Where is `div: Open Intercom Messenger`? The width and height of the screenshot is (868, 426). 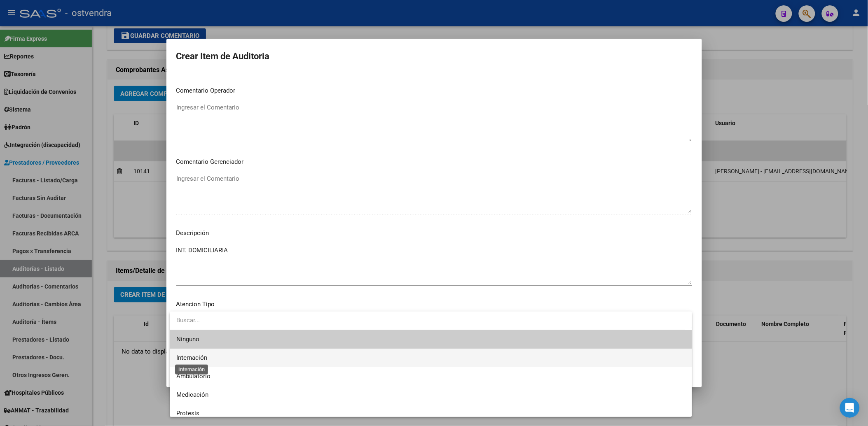 div: Open Intercom Messenger is located at coordinates (850, 408).